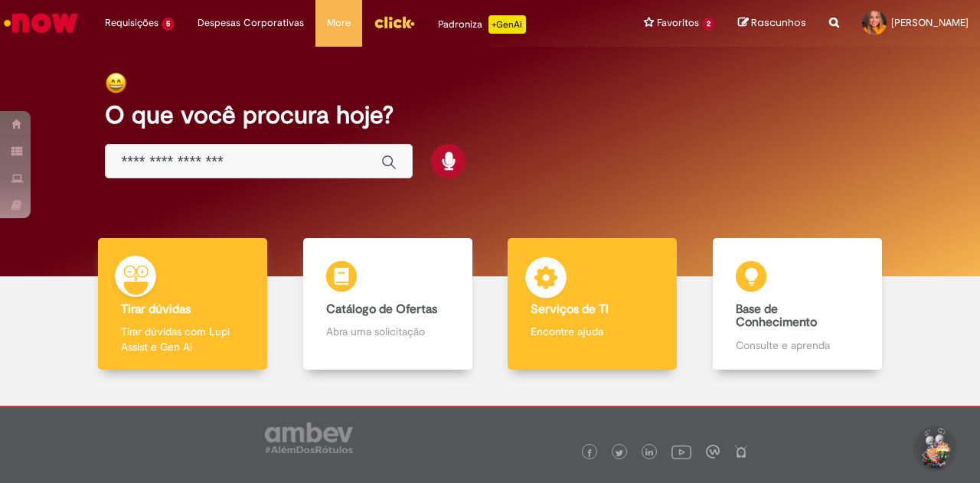 The width and height of the screenshot is (980, 483). Describe the element at coordinates (115, 82) in the screenshot. I see `img: happy-face.png` at that location.